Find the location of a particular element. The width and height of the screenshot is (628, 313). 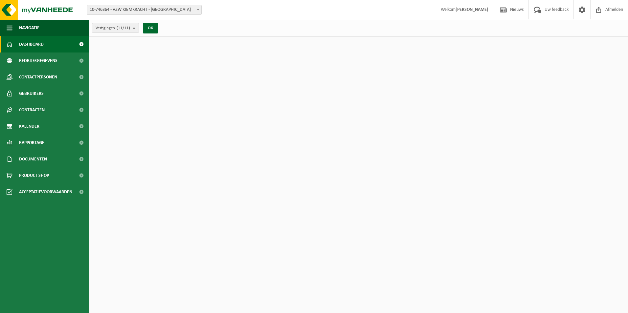

span: Gebruikers is located at coordinates (31, 94).